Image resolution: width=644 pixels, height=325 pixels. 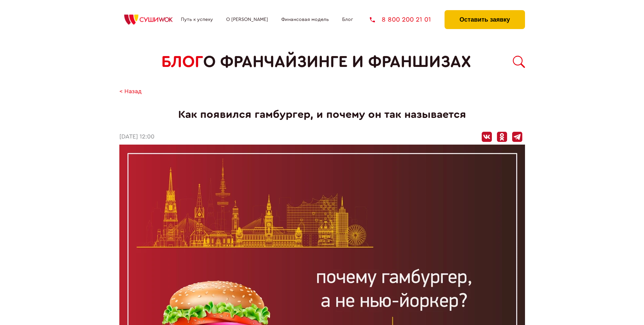 What do you see at coordinates (400, 20) in the screenshot?
I see `a: 8 800 200 21 01` at bounding box center [400, 20].